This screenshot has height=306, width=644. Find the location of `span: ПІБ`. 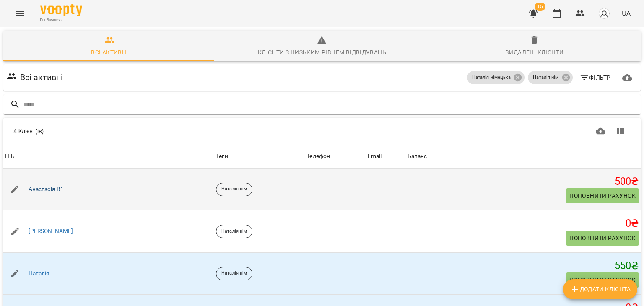

span: ПІБ is located at coordinates (109, 156).